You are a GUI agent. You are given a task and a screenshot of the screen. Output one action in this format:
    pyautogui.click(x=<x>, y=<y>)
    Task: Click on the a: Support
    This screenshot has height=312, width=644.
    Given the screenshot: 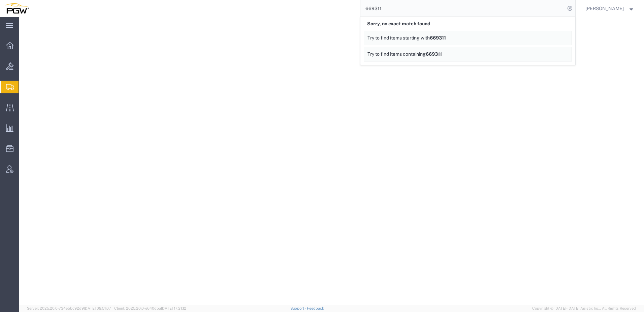 What is the action you would take?
    pyautogui.click(x=299, y=308)
    